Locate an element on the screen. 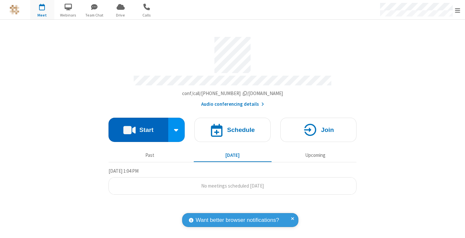  button: Start is located at coordinates (138, 130).